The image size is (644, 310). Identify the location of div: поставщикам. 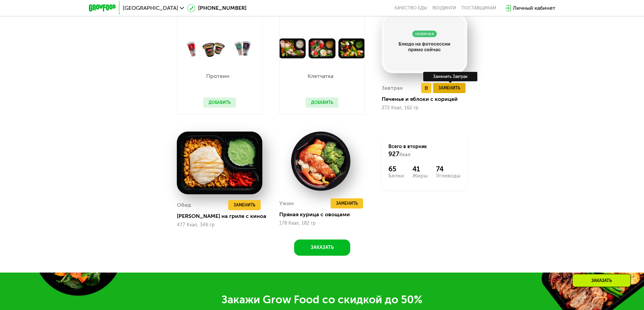
(479, 8).